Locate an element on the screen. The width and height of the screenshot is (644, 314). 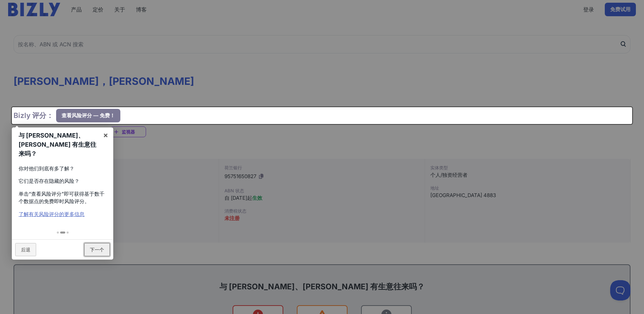
font: 后退 is located at coordinates (26, 250).